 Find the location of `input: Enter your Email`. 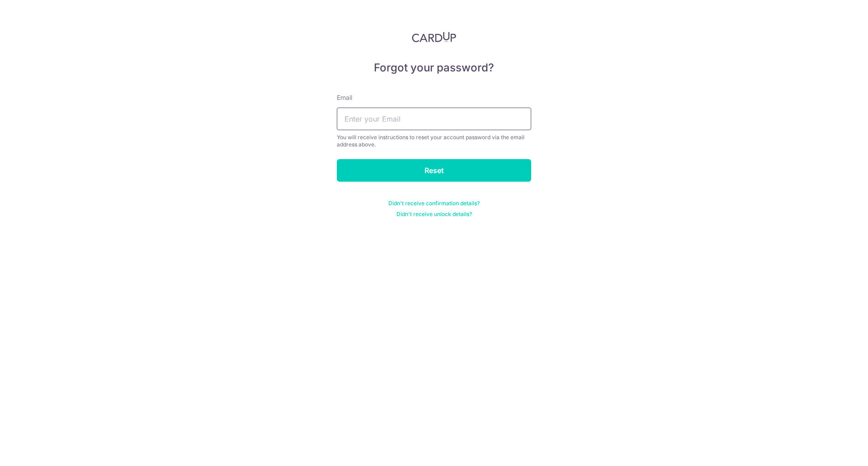

input: Enter your Email is located at coordinates (434, 119).